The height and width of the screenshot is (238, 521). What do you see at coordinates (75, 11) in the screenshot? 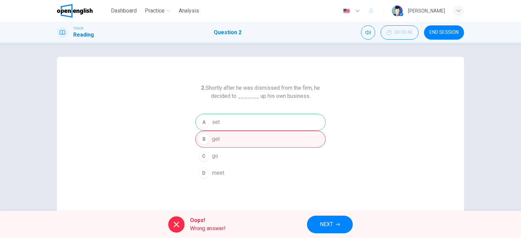
I see `img: OpenEnglish logo` at bounding box center [75, 11].